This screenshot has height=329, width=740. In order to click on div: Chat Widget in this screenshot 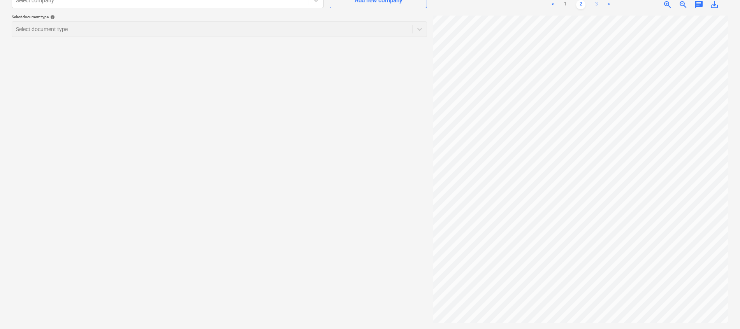, I will do `click(721, 311)`.